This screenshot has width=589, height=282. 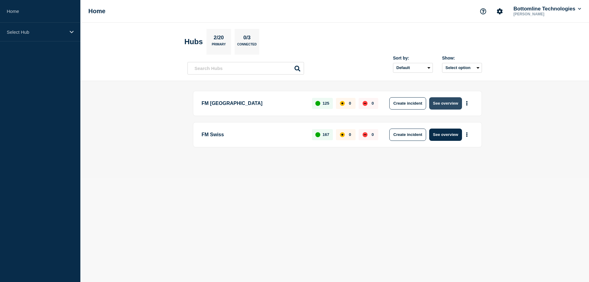 What do you see at coordinates (462, 58) in the screenshot?
I see `div: Show:` at bounding box center [462, 58].